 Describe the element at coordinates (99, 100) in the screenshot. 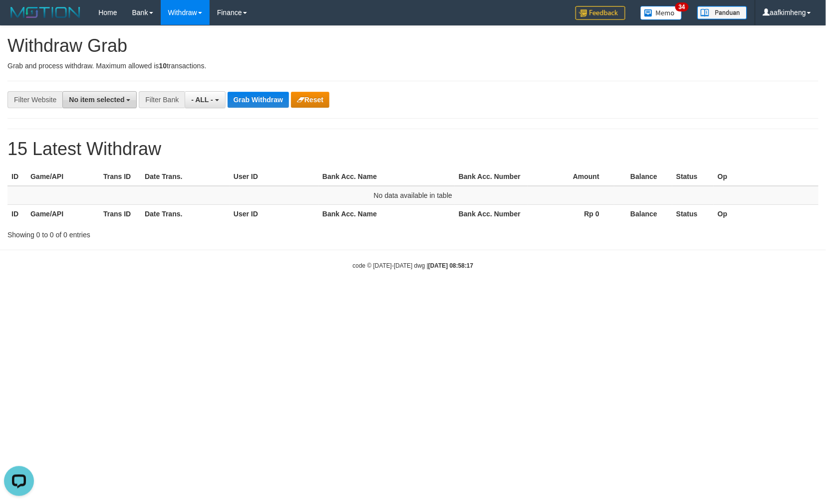

I see `button: No item selected` at that location.